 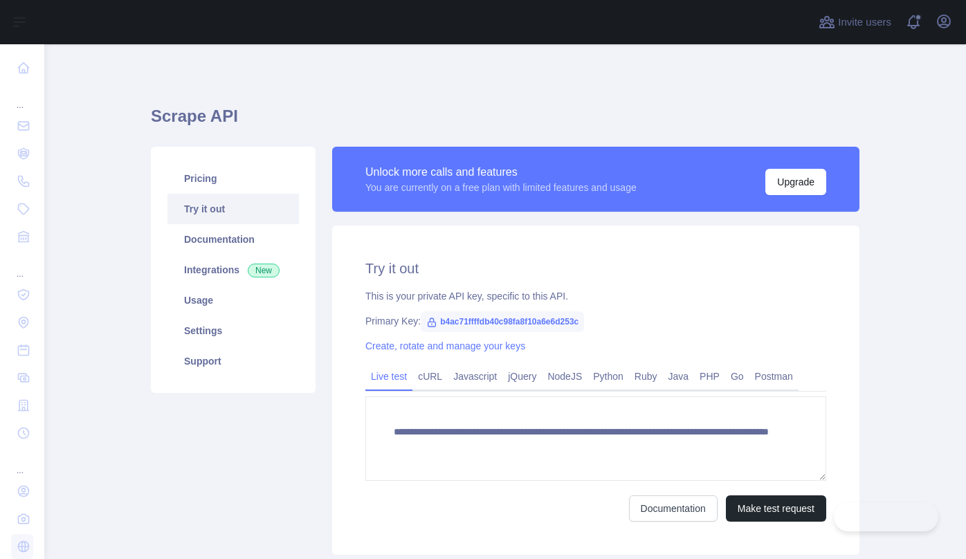 What do you see at coordinates (855, 22) in the screenshot?
I see `button: Invite users` at bounding box center [855, 22].